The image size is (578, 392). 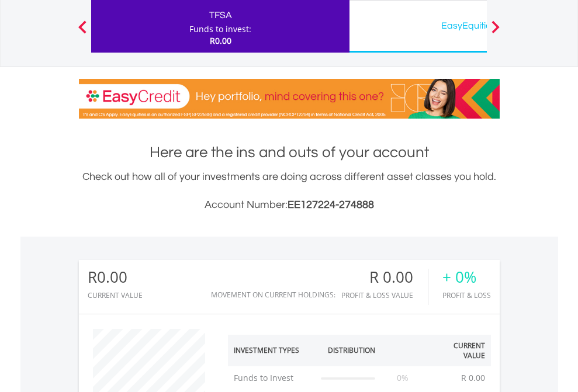 What do you see at coordinates (289, 205) in the screenshot?
I see `h3: Account Number:` at bounding box center [289, 205].